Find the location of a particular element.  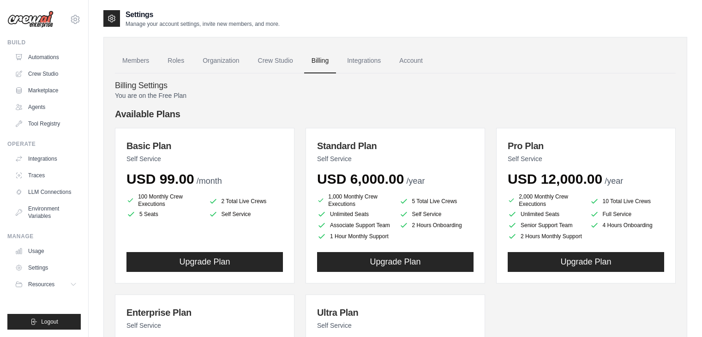

span: USD 12,000.00 is located at coordinates (555, 179).